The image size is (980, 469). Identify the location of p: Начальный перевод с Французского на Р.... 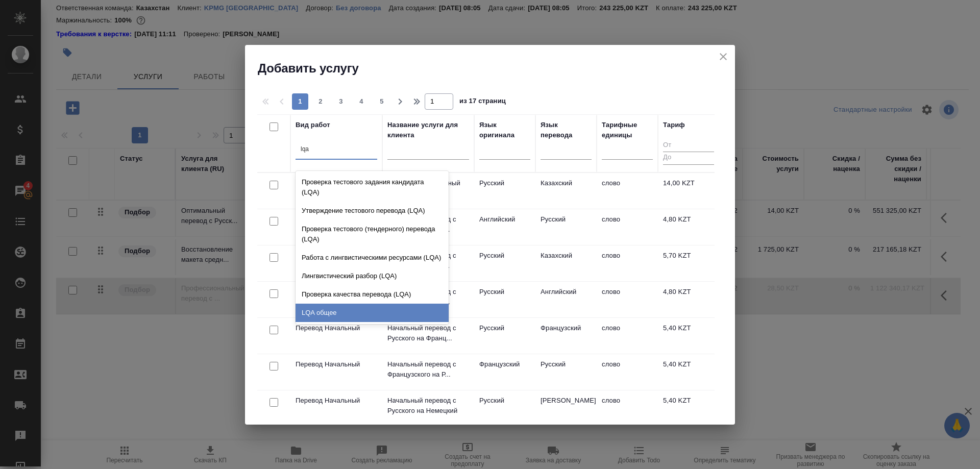
(428, 370).